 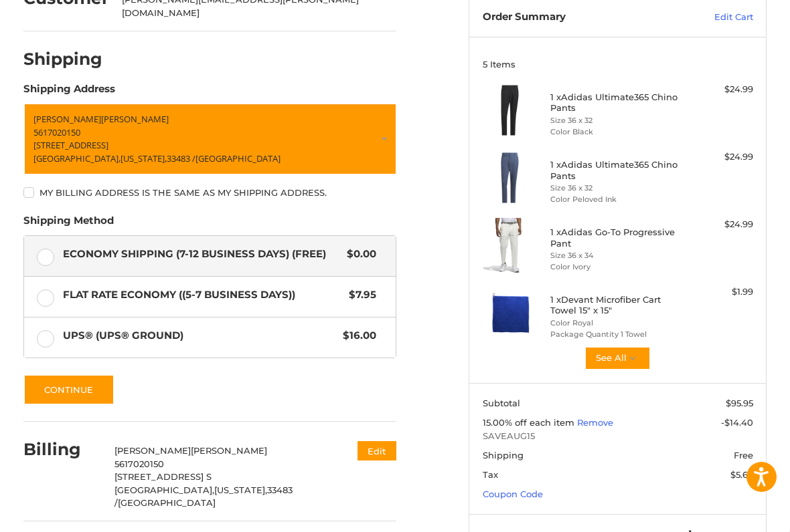 I want to click on li: Color Ivory, so click(x=616, y=267).